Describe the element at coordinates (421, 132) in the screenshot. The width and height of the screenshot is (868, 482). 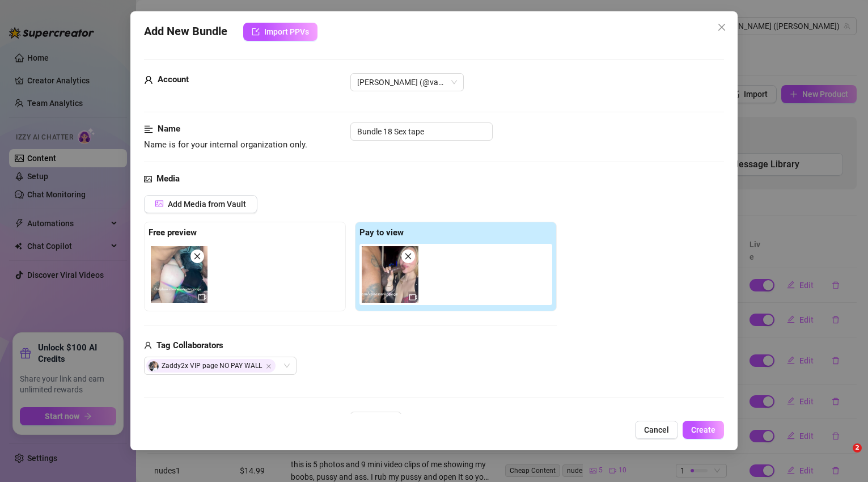
I see `input: Enter a name` at that location.